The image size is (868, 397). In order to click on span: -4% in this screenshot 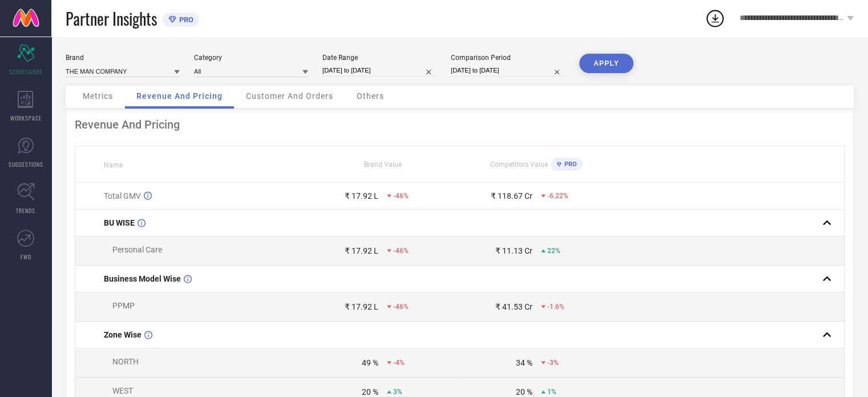, I will do `click(399, 362)`.